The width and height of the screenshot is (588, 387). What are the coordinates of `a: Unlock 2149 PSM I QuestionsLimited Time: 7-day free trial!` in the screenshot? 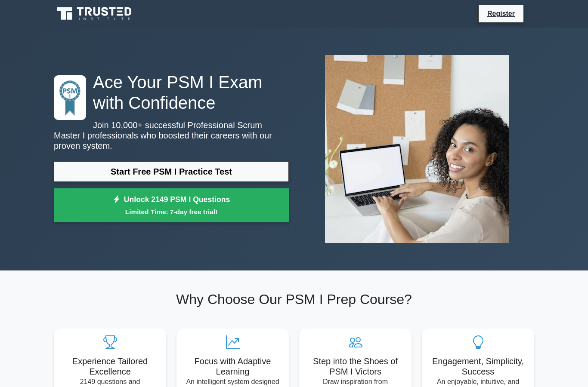 It's located at (172, 206).